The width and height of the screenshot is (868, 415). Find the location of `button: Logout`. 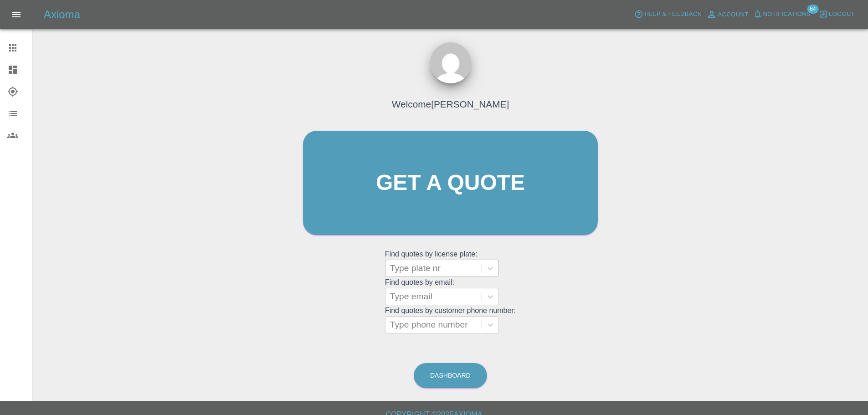

button: Logout is located at coordinates (837, 14).